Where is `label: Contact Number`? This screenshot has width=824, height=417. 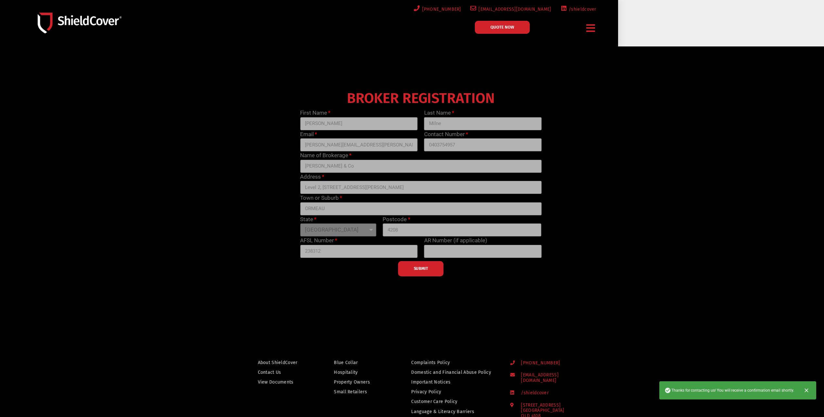 label: Contact Number is located at coordinates (446, 134).